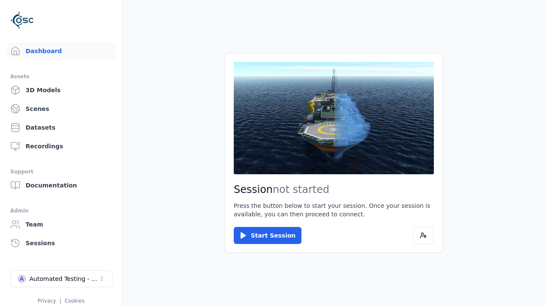  Describe the element at coordinates (61, 225) in the screenshot. I see `a: Team` at that location.